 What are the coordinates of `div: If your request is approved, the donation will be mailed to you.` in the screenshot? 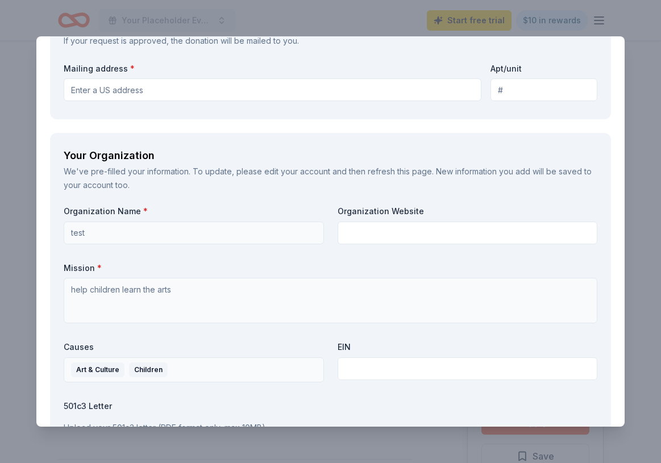 It's located at (330, 41).